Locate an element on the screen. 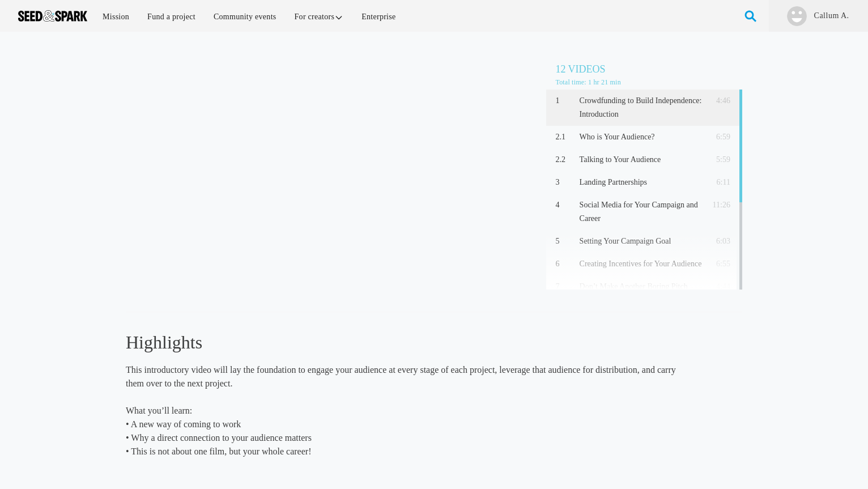 The image size is (868, 489). p: 5 is located at coordinates (565, 242).